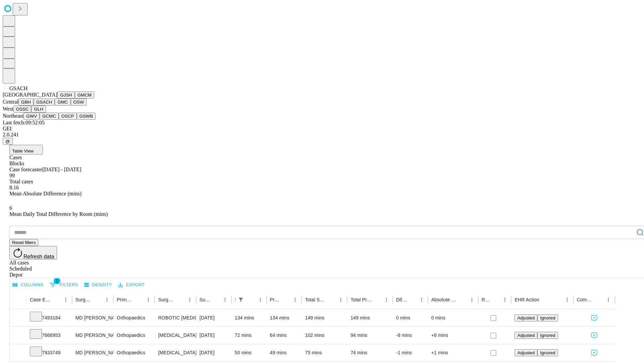 The height and width of the screenshot is (362, 644). I want to click on div: Comments, so click(585, 300).